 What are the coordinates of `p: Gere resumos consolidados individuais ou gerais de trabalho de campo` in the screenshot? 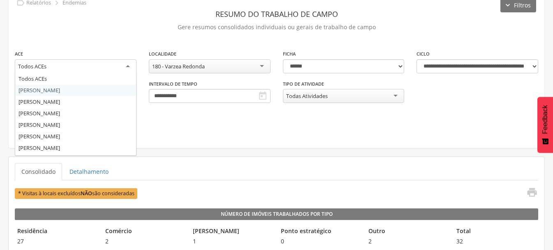 It's located at (276, 27).